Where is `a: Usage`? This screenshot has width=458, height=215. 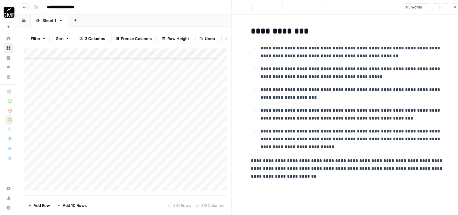 a: Usage is located at coordinates (8, 198).